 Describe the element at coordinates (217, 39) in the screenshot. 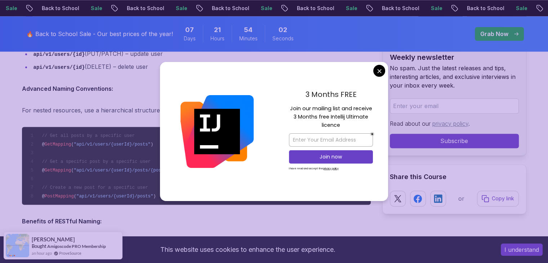

I see `span: Hours` at that location.